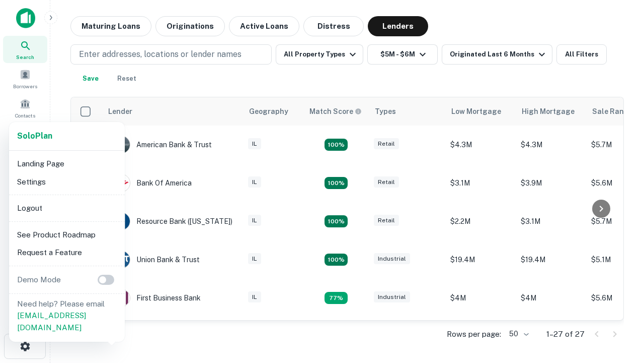  What do you see at coordinates (67, 182) in the screenshot?
I see `li: Settings` at bounding box center [67, 182].